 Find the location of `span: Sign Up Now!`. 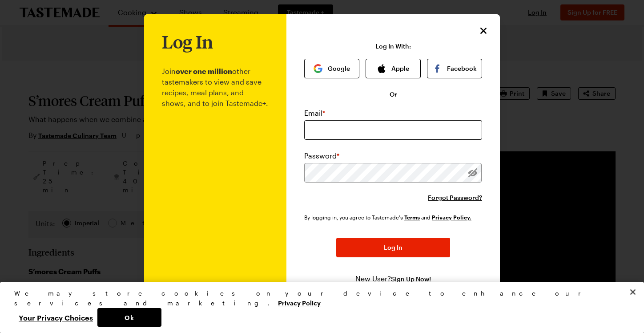

span: Sign Up Now! is located at coordinates (411, 279).